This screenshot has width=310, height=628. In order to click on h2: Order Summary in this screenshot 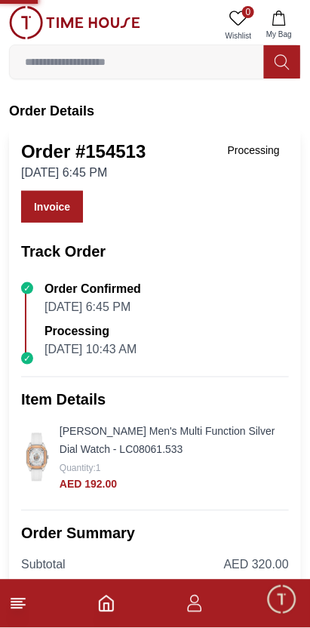, I will do `click(155, 534)`.